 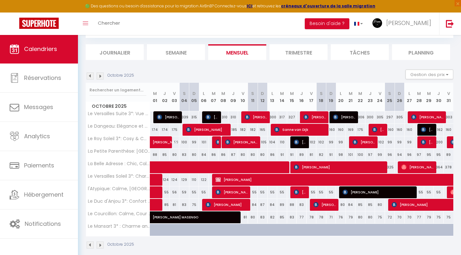 I want to click on div: 71, so click(x=331, y=217).